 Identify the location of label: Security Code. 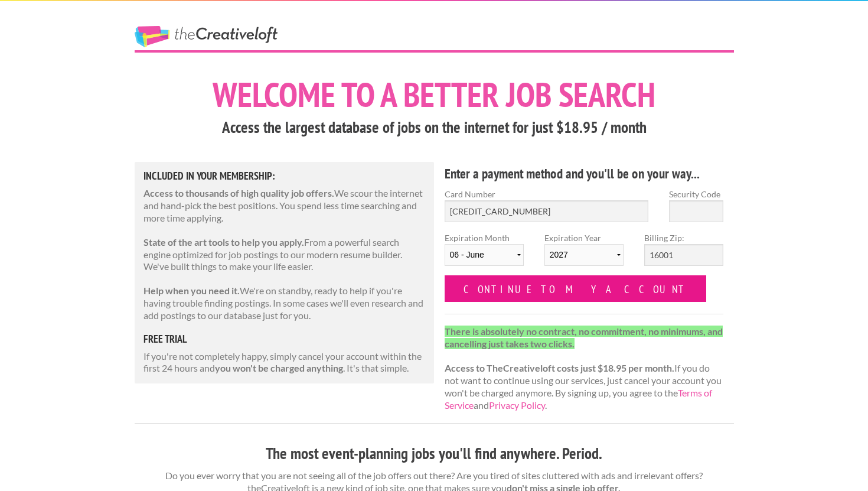
(696, 194).